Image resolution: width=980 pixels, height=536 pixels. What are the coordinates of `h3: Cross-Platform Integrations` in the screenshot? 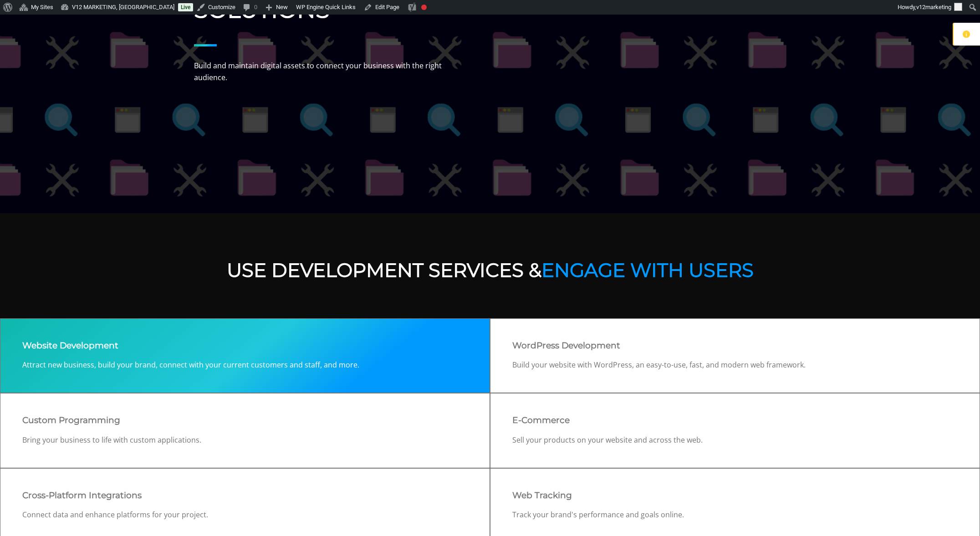 It's located at (245, 495).